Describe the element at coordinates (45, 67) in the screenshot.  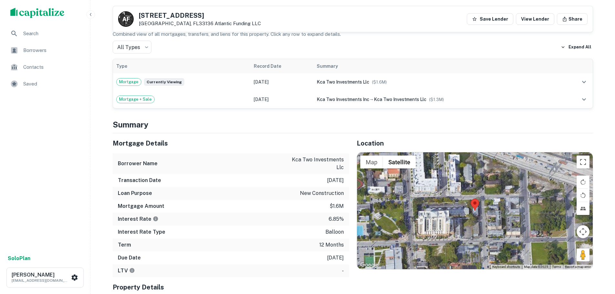
I see `div: Contacts` at that location.